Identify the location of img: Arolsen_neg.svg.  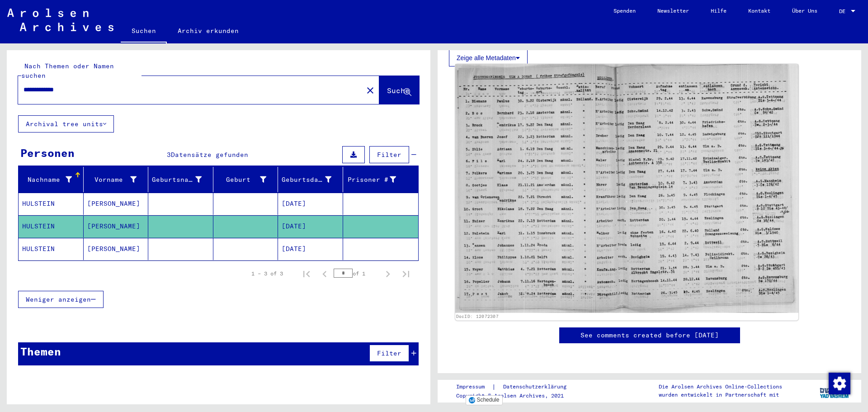
(60, 20).